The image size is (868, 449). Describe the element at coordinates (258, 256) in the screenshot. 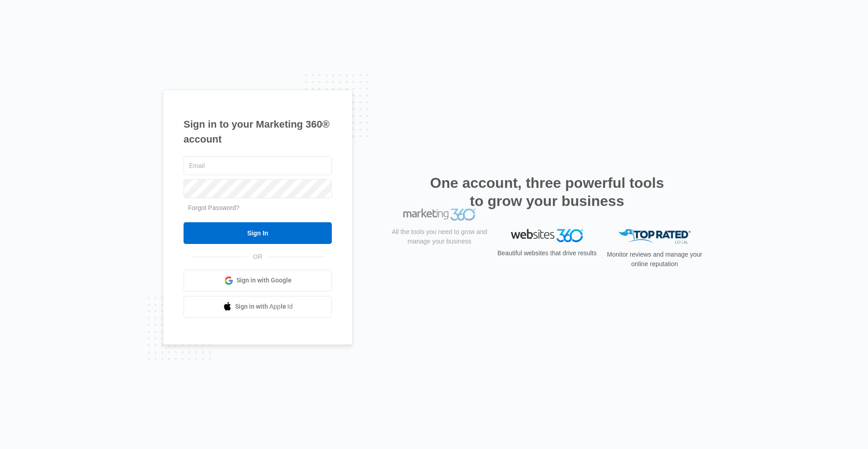

I see `span: OR` at that location.